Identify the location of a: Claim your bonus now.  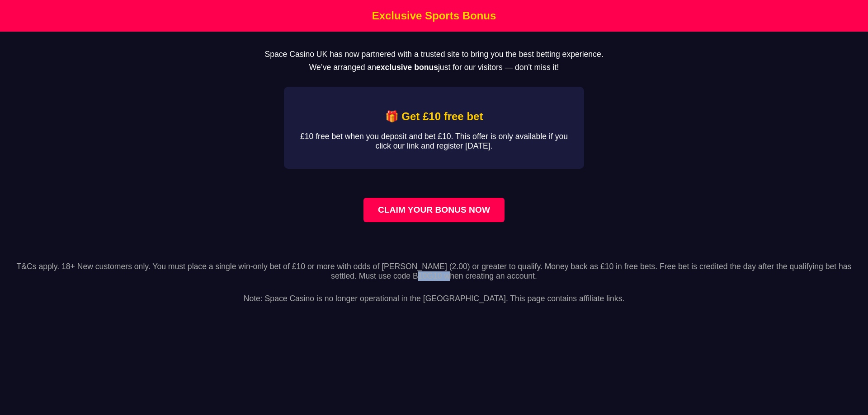
(434, 210).